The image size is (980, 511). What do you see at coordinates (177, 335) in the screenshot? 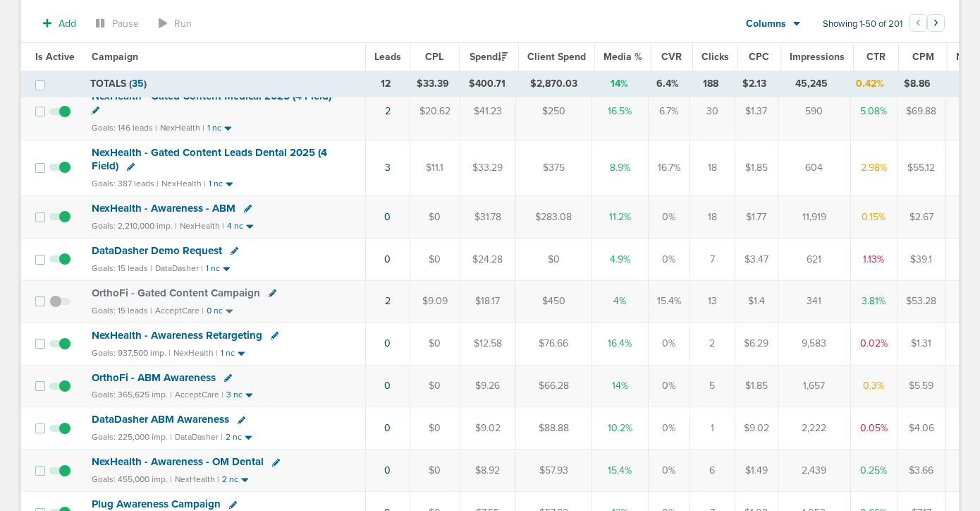
I see `span: NexHealth - Awareness Retargeting` at bounding box center [177, 335].